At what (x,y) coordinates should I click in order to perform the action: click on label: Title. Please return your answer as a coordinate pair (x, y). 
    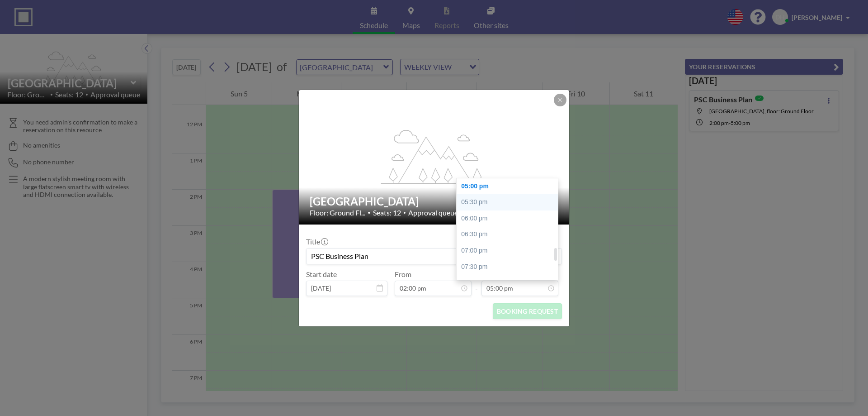
    Looking at the image, I should click on (317, 242).